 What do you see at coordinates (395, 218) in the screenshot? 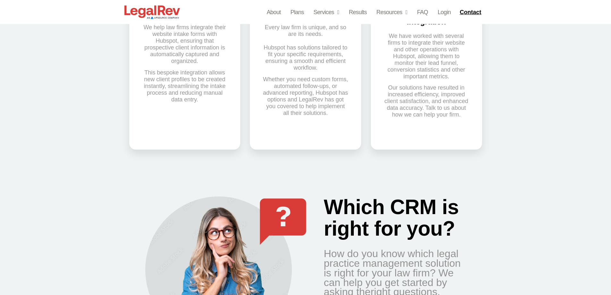
I see `h2: Which CRM is right for you?` at bounding box center [395, 218].